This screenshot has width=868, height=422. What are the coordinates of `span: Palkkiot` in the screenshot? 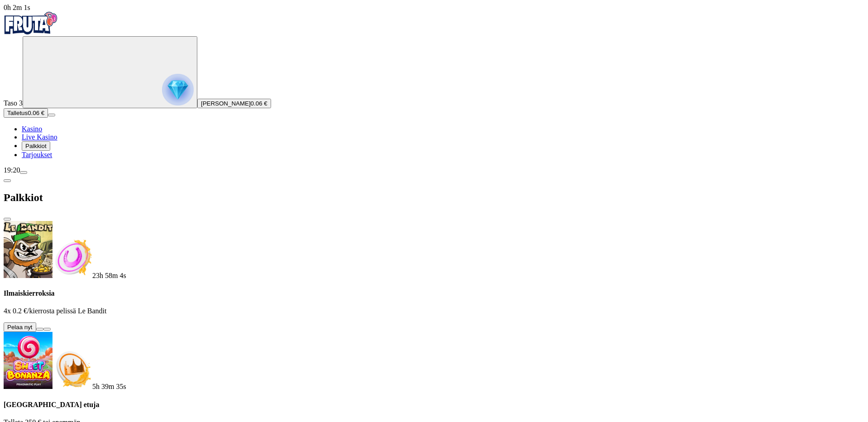 It's located at (36, 146).